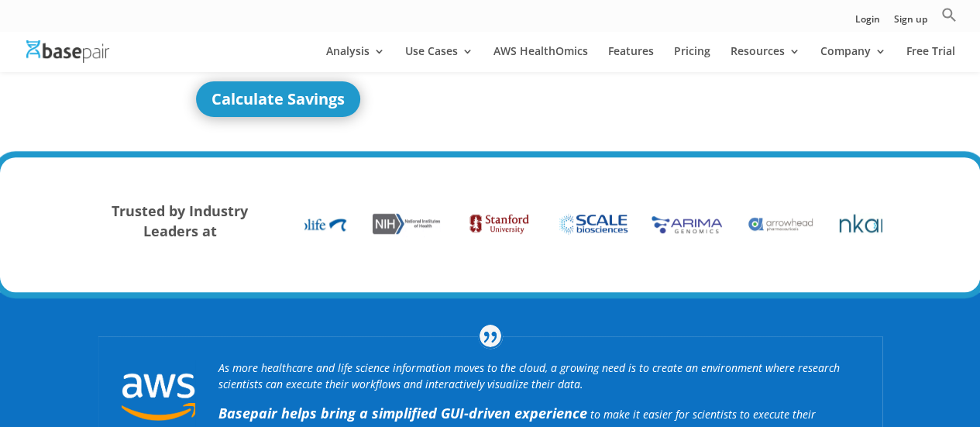 Image resolution: width=980 pixels, height=427 pixels. Describe the element at coordinates (67, 51) in the screenshot. I see `img: Basepair` at that location.